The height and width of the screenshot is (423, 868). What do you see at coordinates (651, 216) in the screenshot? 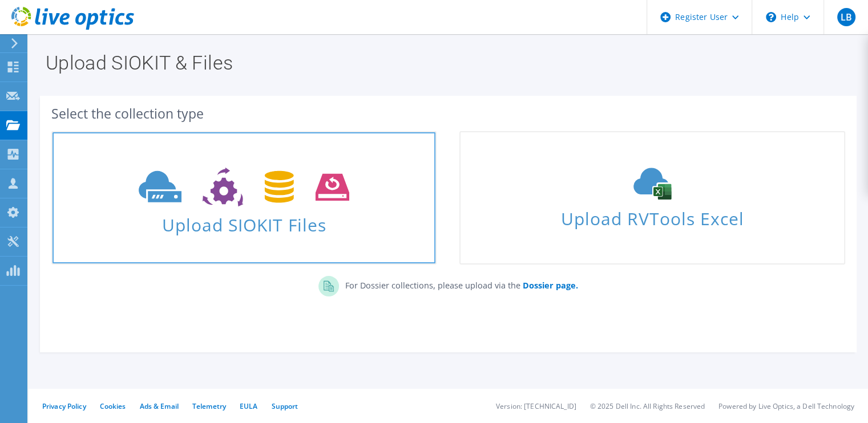
I see `span: Upload RVTools Excel` at bounding box center [651, 216].